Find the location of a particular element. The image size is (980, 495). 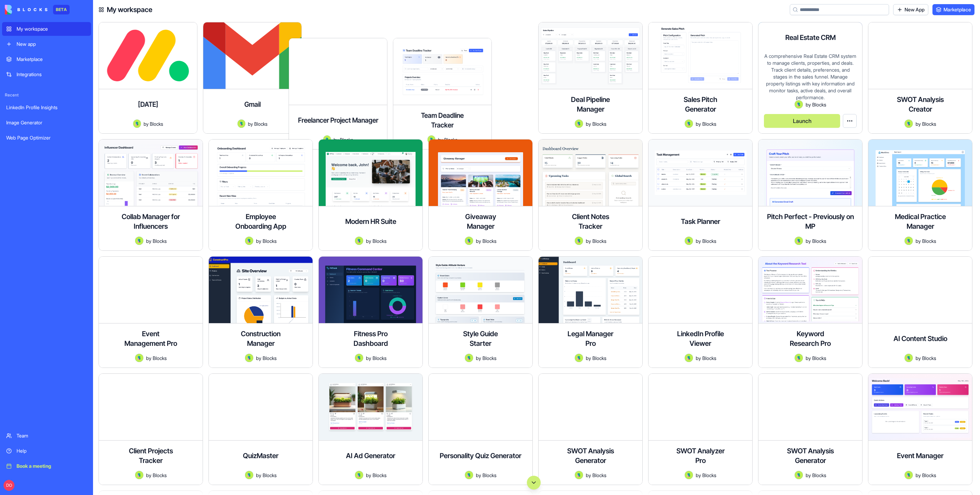

h4: Deal Pipeline Manager is located at coordinates (591, 104).